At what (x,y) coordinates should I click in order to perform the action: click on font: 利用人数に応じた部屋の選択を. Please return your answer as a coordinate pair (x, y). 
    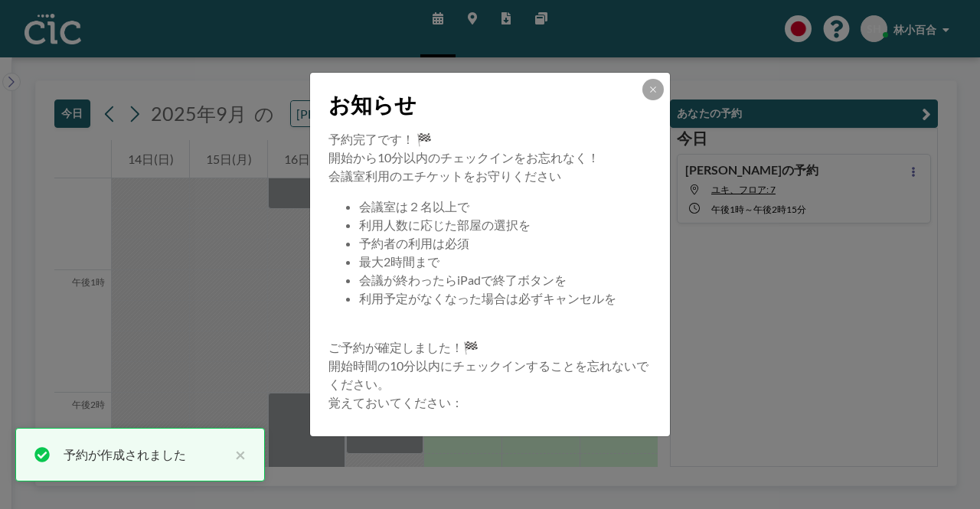
    Looking at the image, I should click on (444, 224).